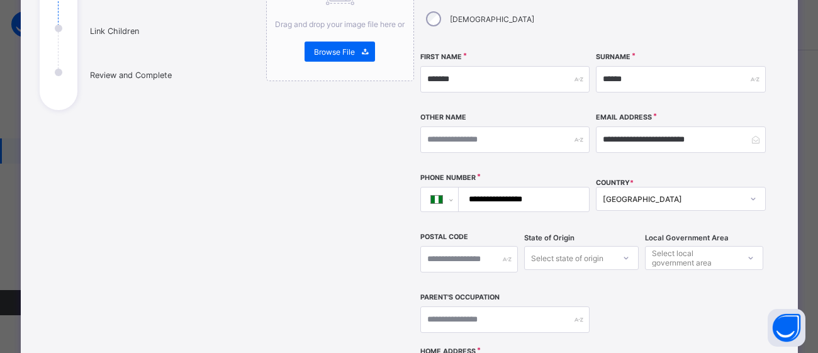 The width and height of the screenshot is (818, 353). What do you see at coordinates (567, 258) in the screenshot?
I see `div: Select state of origin` at bounding box center [567, 258].